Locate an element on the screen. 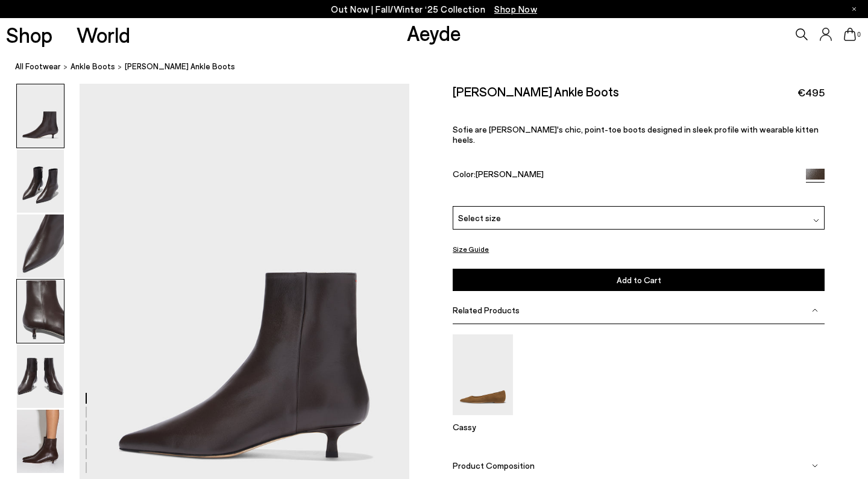 This screenshot has height=479, width=868. img: Sofie Leather Ankle Boots - Image 2 is located at coordinates (40, 181).